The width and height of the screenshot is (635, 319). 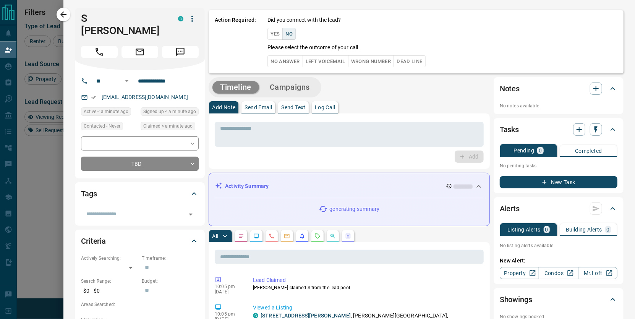 I want to click on button: Wrong Number, so click(x=371, y=61).